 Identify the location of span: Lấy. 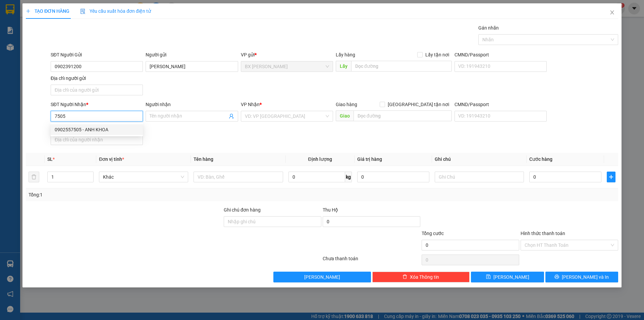
(344, 66).